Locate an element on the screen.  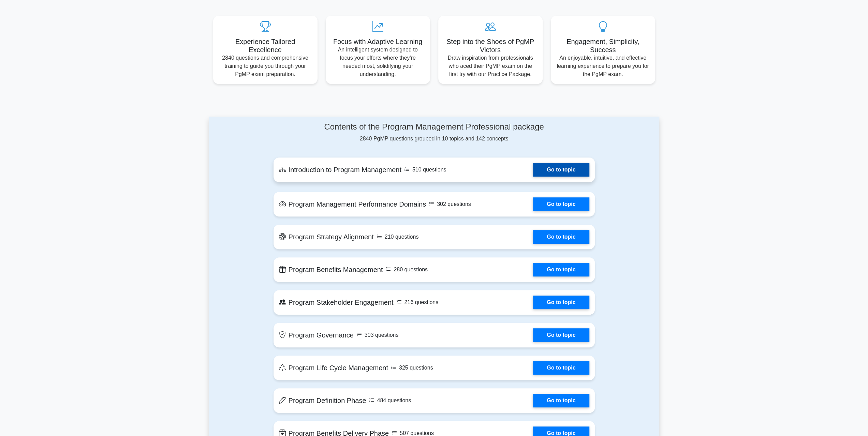
h5: Step into the Shoes of PgMP Victors is located at coordinates (491, 45).